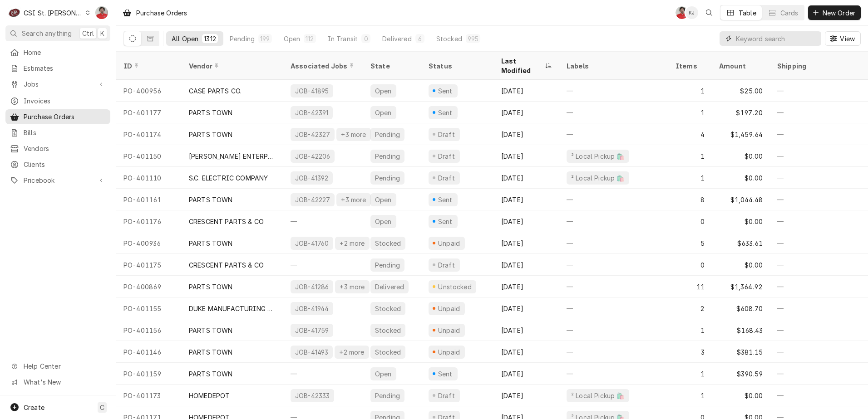  Describe the element at coordinates (15, 13) in the screenshot. I see `div: CSI St. Louis's Avatar` at that location.